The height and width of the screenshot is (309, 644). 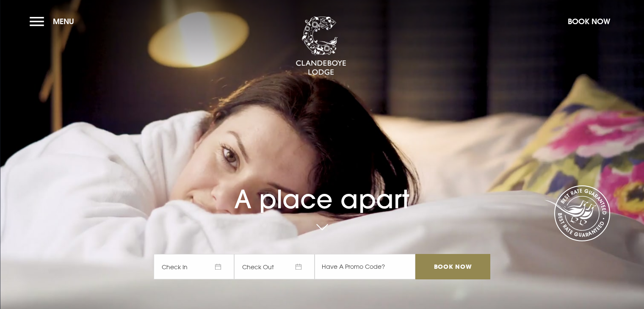 I want to click on span: Menu, so click(x=64, y=21).